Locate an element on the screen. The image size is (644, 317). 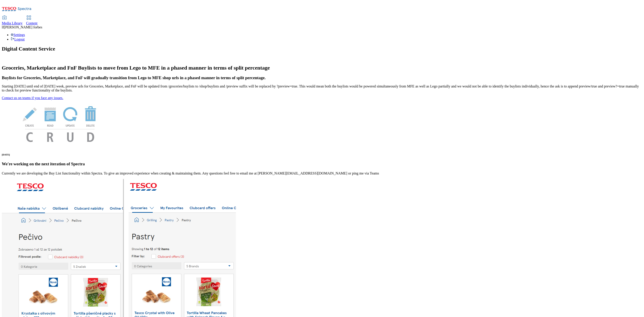
a: Settings is located at coordinates (18, 35).